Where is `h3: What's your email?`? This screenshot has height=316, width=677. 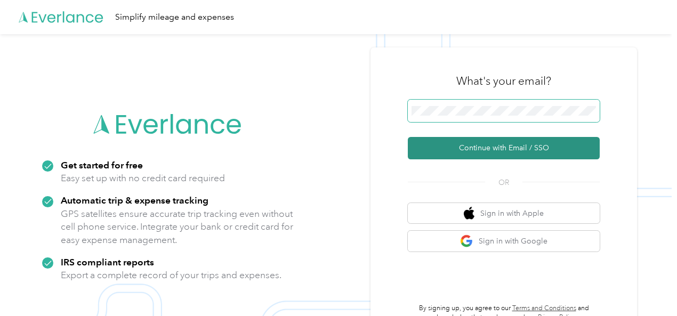
h3: What's your email? is located at coordinates (504, 81).